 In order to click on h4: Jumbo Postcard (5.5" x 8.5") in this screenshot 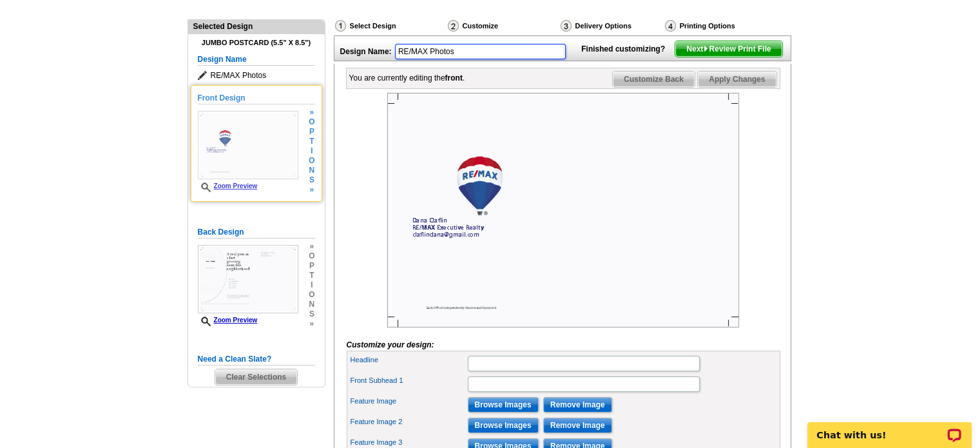, I will do `click(256, 43)`.